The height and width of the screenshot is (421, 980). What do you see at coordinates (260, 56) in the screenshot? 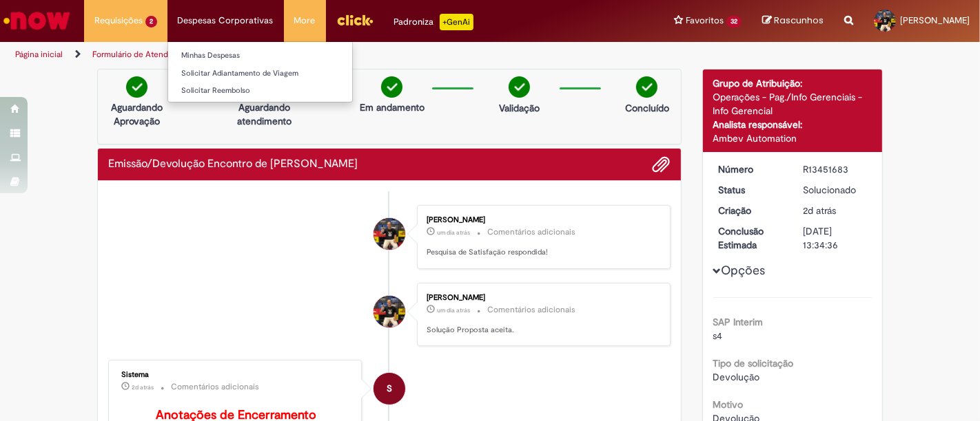
I see `a: Minhas Despesas` at bounding box center [260, 56].